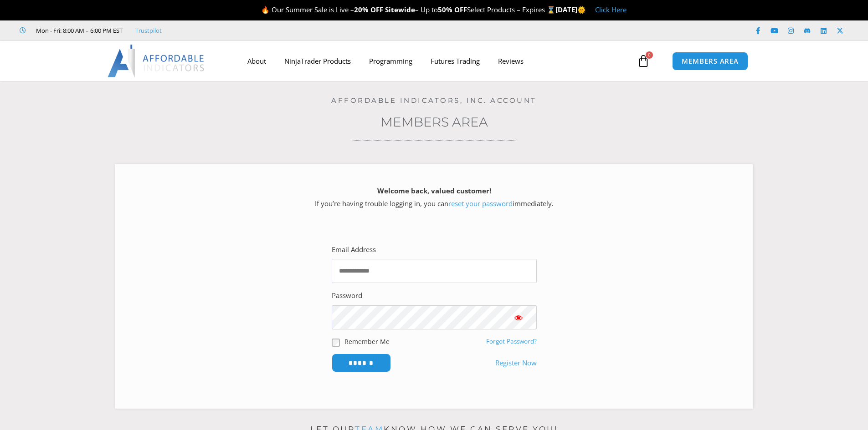  Describe the element at coordinates (78, 31) in the screenshot. I see `span: Mon - Fri: 8:00 AM – 6:00 PM EST` at that location.